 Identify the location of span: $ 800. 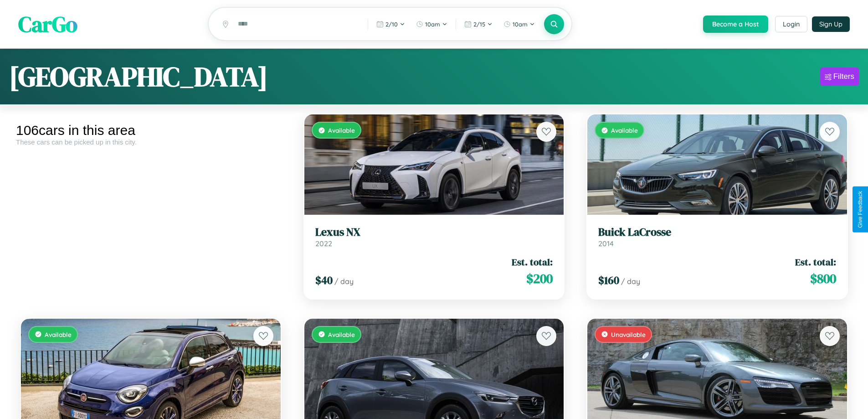
(824, 279).